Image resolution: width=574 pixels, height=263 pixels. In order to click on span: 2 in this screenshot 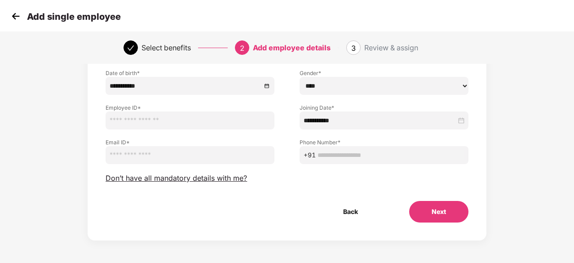, I will do `click(242, 48)`.